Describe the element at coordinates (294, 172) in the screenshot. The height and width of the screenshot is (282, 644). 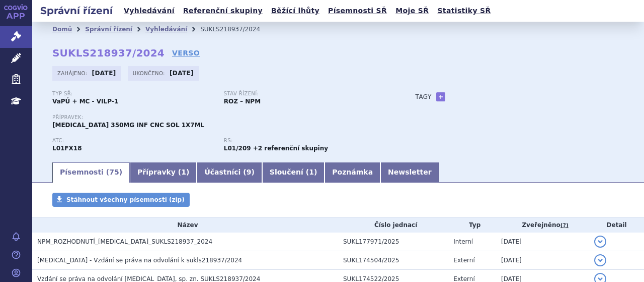
I see `a: Sloučení (1)` at that location.